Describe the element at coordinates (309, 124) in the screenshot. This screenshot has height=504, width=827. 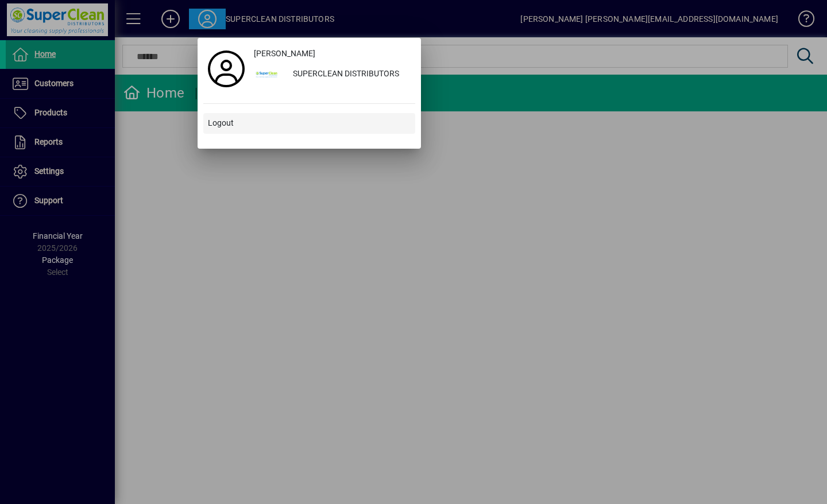
I see `button: Logout` at that location.